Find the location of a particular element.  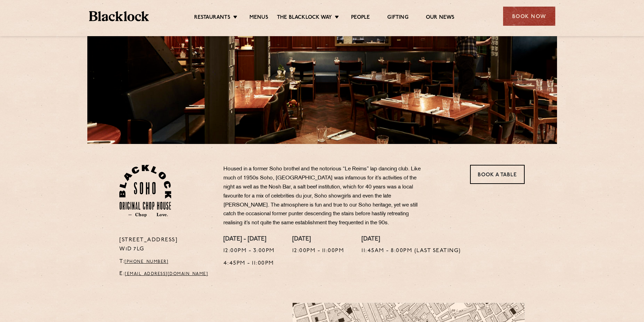

a: Menus is located at coordinates (259, 18).